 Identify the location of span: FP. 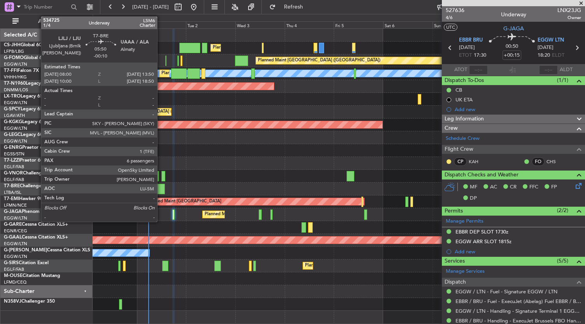
(553, 187).